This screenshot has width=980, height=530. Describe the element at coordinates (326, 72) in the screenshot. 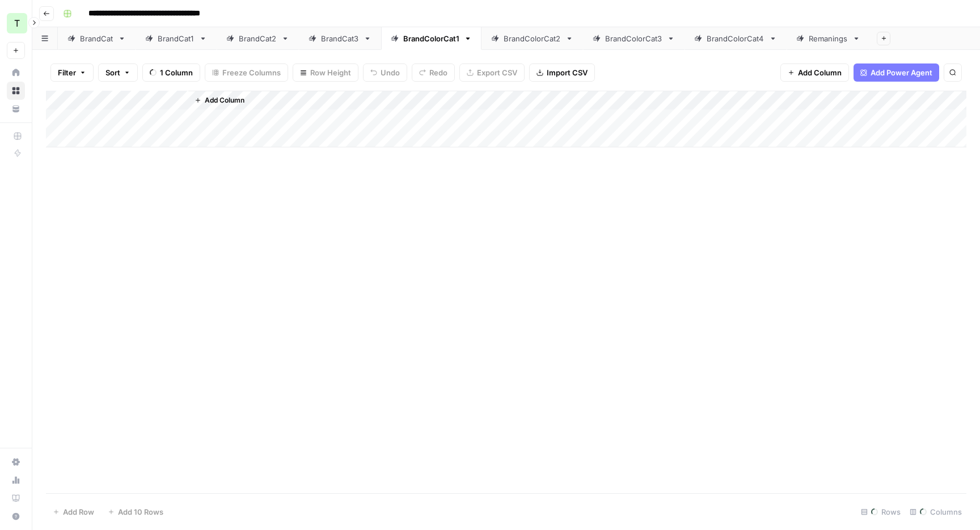

I see `button: Row Height` at that location.